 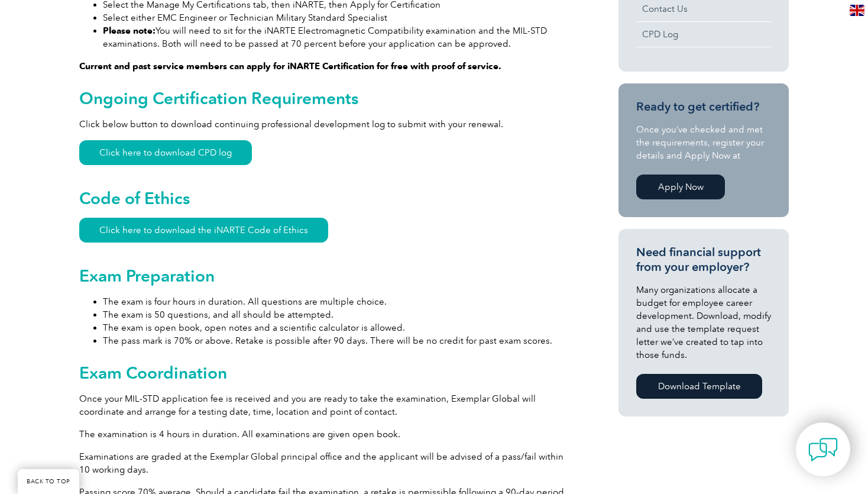 I want to click on img: contact-chat.png, so click(x=823, y=449).